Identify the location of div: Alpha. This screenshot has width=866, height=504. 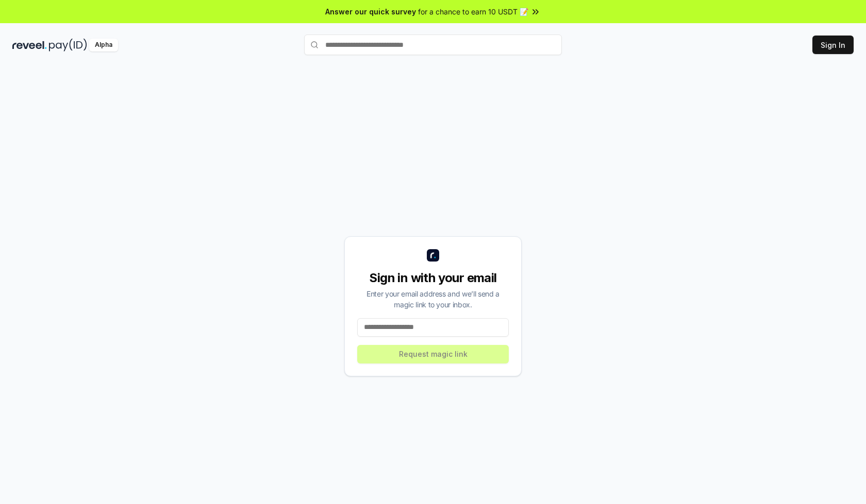
(103, 44).